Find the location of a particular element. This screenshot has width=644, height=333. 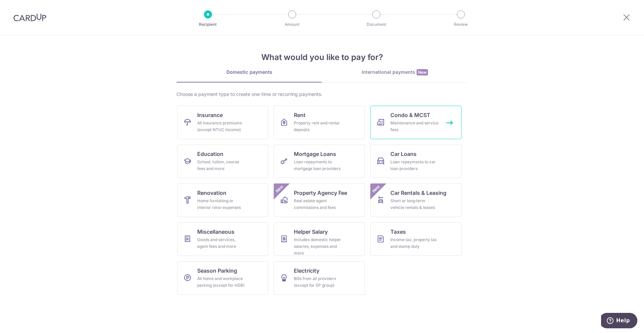

span: Taxes is located at coordinates (398, 232).